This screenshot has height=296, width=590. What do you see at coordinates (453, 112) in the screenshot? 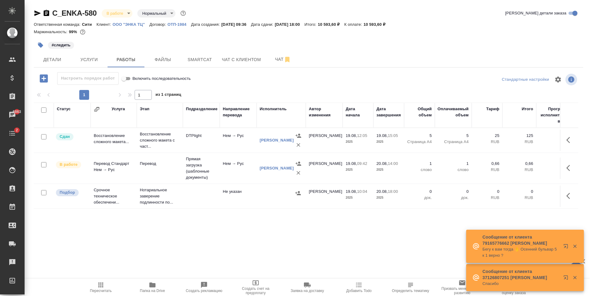
I see `div: Оплачиваемый объем` at bounding box center [453, 112].